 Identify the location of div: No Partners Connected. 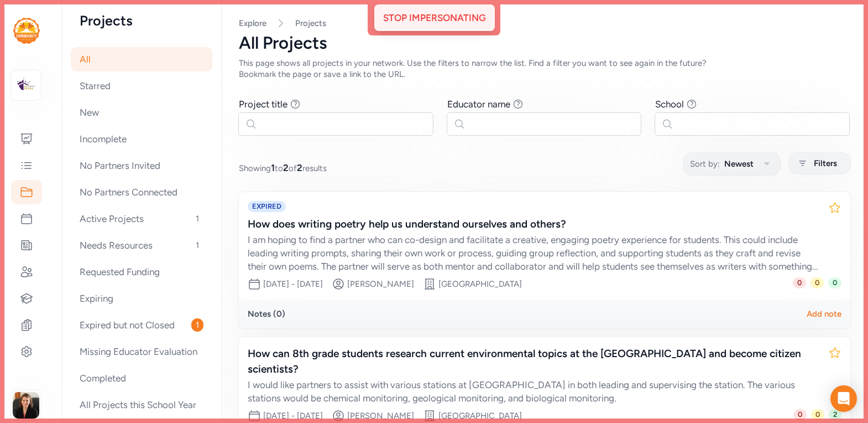
(142, 192).